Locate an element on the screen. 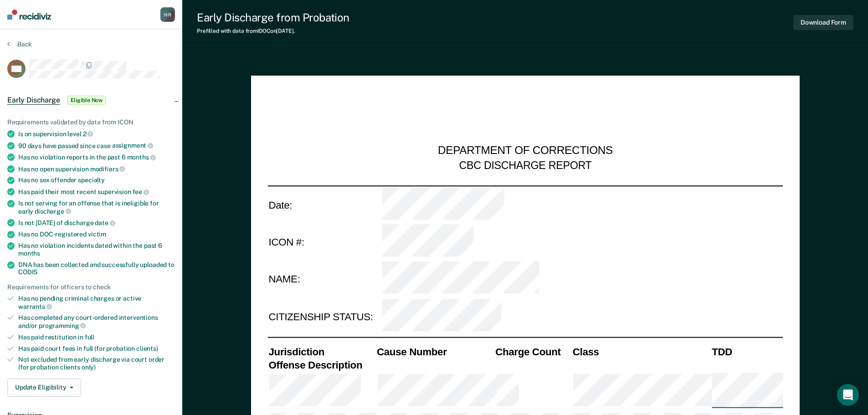  button: Update Eligibility is located at coordinates (44, 388).